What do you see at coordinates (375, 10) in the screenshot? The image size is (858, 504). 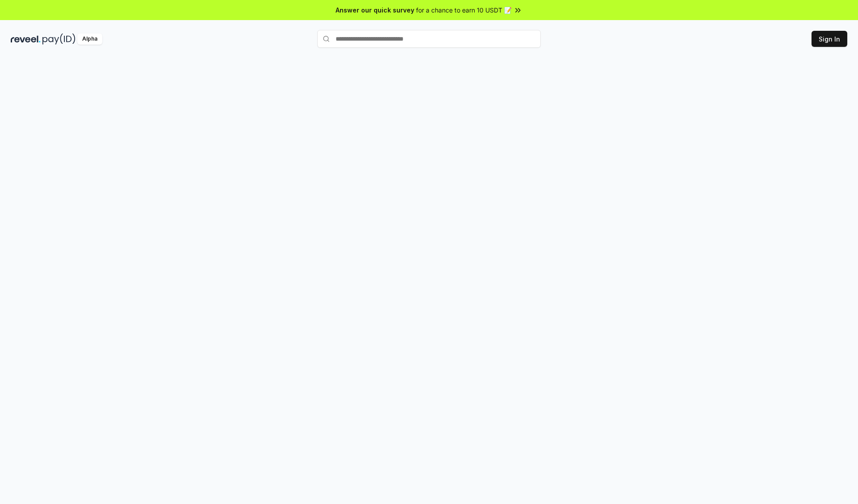 I see `span: Answer our quick survey` at bounding box center [375, 10].